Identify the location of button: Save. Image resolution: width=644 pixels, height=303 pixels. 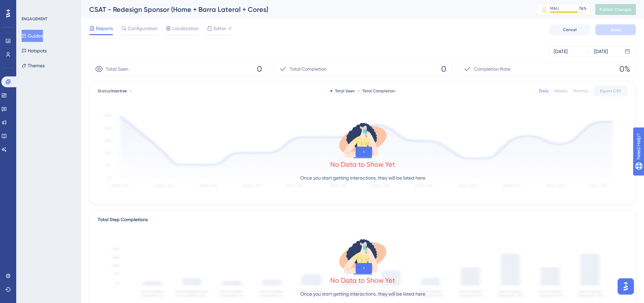
(615, 30).